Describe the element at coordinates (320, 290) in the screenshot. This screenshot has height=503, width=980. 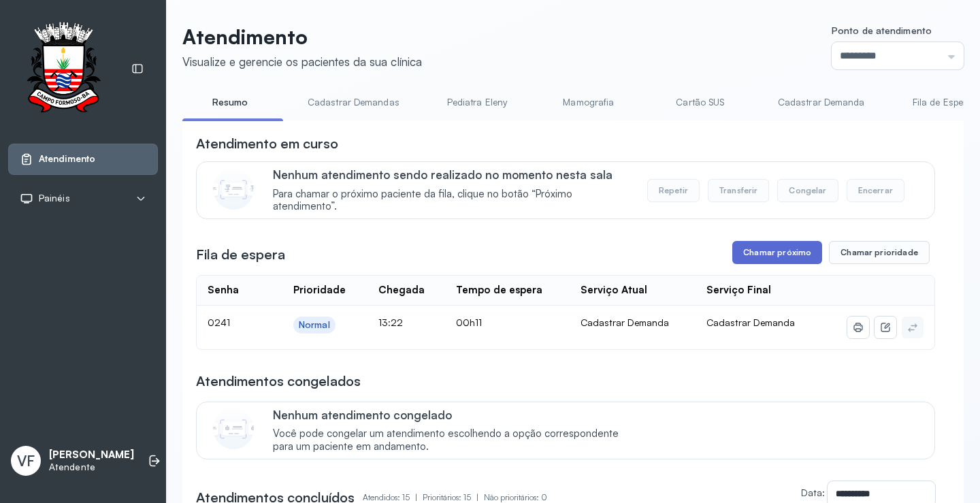
I see `div: Prioridade` at that location.